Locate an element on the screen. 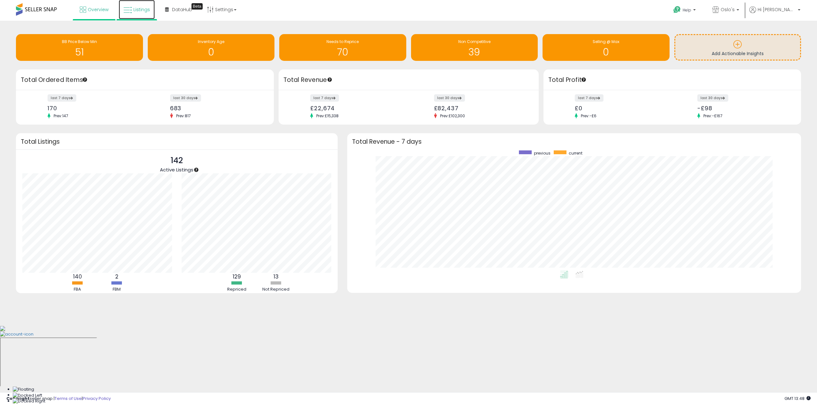 Image resolution: width=817 pixels, height=405 pixels. h1: 51 is located at coordinates (79, 52).